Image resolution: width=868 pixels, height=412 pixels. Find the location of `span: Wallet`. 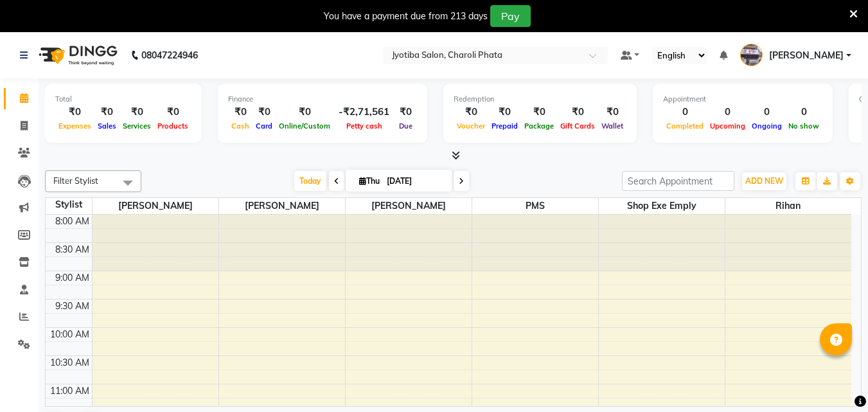

span: Wallet is located at coordinates (612, 126).